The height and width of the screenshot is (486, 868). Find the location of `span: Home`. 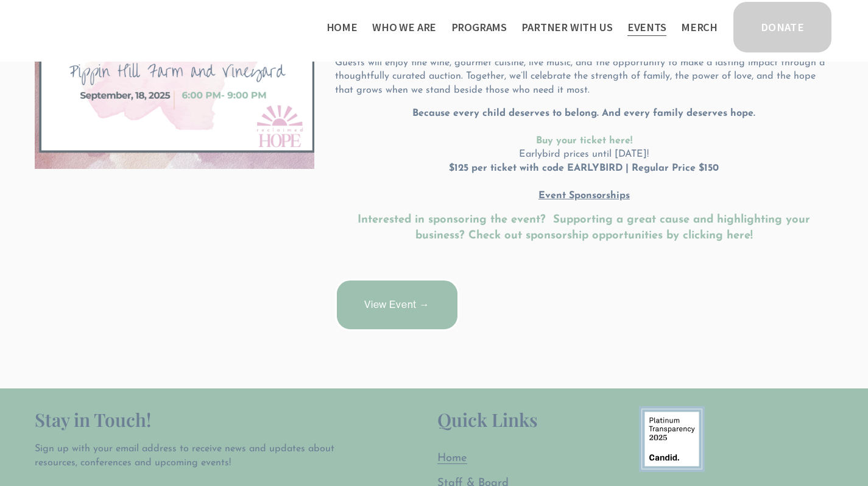

span: Home is located at coordinates (452, 458).